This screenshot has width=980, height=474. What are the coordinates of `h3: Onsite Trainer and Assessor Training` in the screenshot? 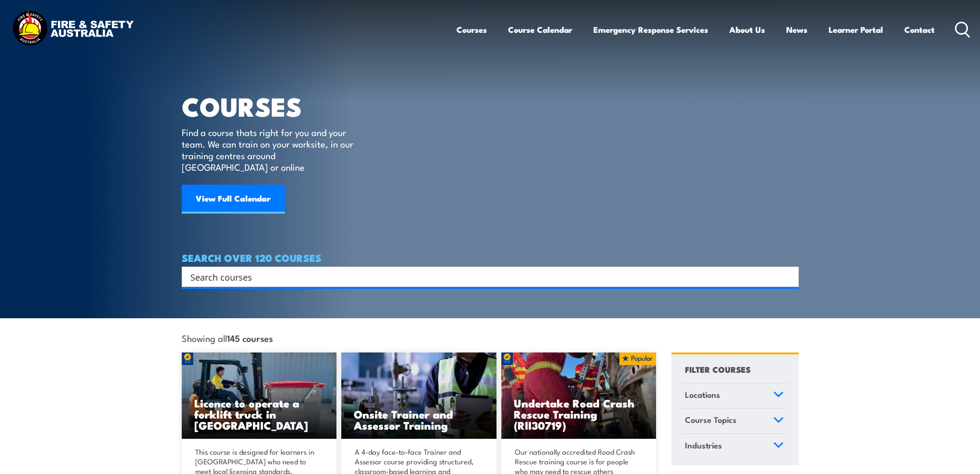 It's located at (419, 419).